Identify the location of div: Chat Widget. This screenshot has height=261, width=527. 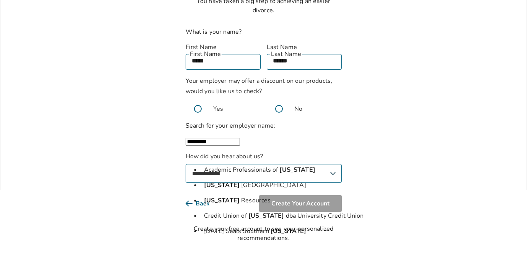
(508, 242).